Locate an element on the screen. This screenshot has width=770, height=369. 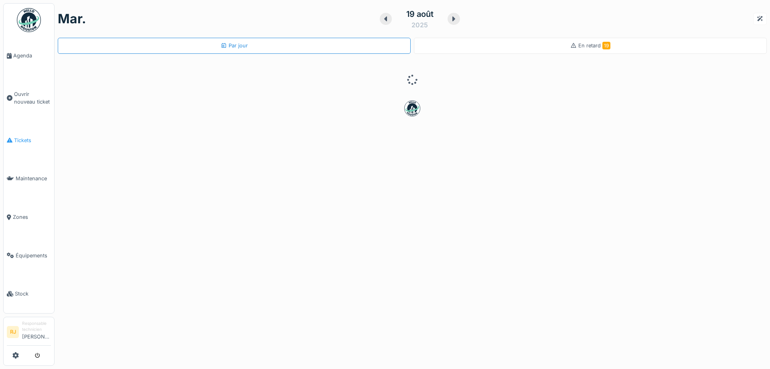
a: Agenda is located at coordinates (29, 56).